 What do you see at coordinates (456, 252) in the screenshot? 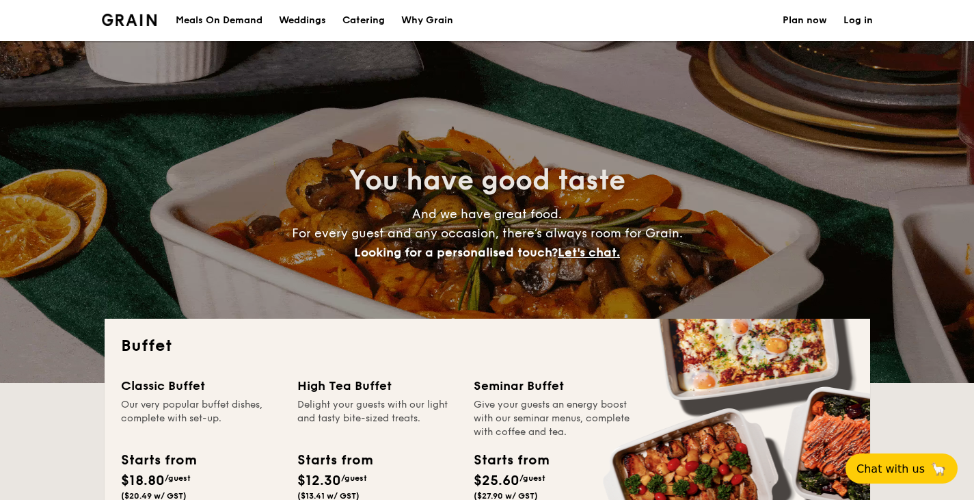
I see `span: Looking for a personalised touch?` at bounding box center [456, 252].